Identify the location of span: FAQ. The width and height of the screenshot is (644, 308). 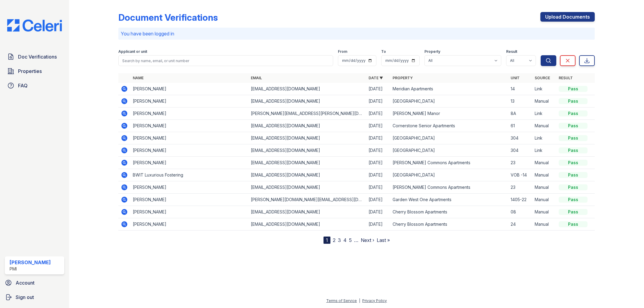
(23, 85).